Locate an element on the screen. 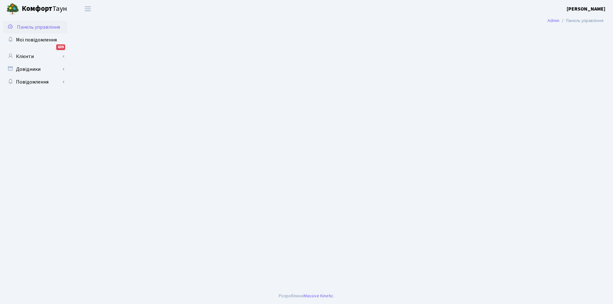  div: Розроблено . is located at coordinates (307, 296).